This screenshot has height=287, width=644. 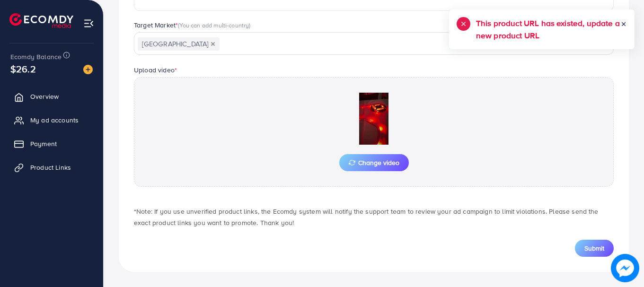 I want to click on img: Preview Image, so click(x=374, y=119).